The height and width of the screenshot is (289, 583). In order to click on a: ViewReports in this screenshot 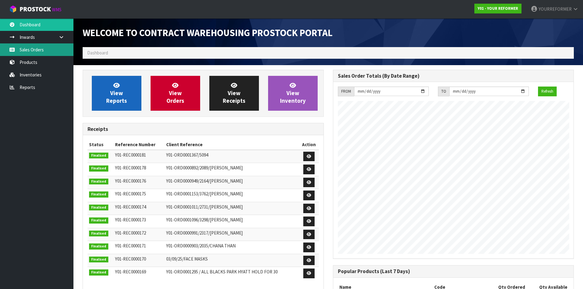, I will do `click(117, 93)`.